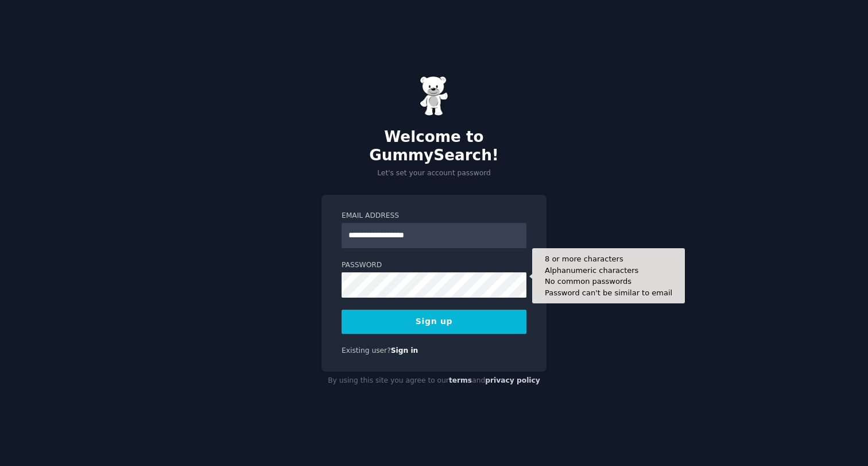  I want to click on label: Email Address, so click(434, 216).